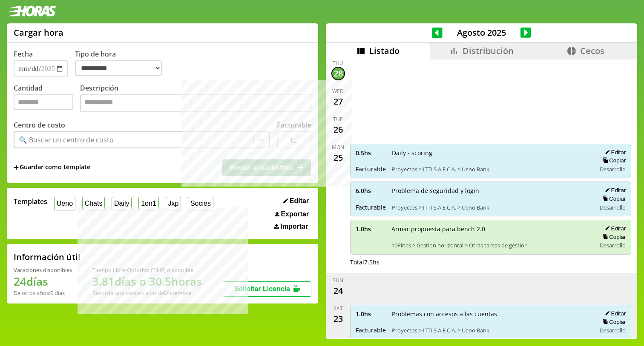  I want to click on label: Tipo de hora, so click(122, 64).